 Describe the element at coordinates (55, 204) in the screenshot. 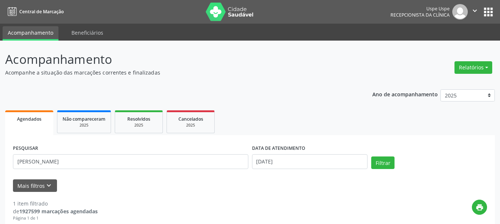

I see `div: 1 item filtrado` at that location.